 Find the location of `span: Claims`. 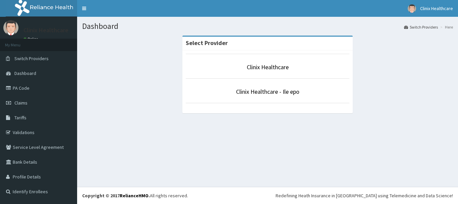

span: Claims is located at coordinates (21, 103).